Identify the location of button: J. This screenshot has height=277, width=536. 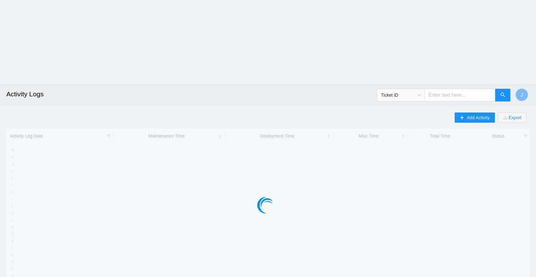
(522, 95).